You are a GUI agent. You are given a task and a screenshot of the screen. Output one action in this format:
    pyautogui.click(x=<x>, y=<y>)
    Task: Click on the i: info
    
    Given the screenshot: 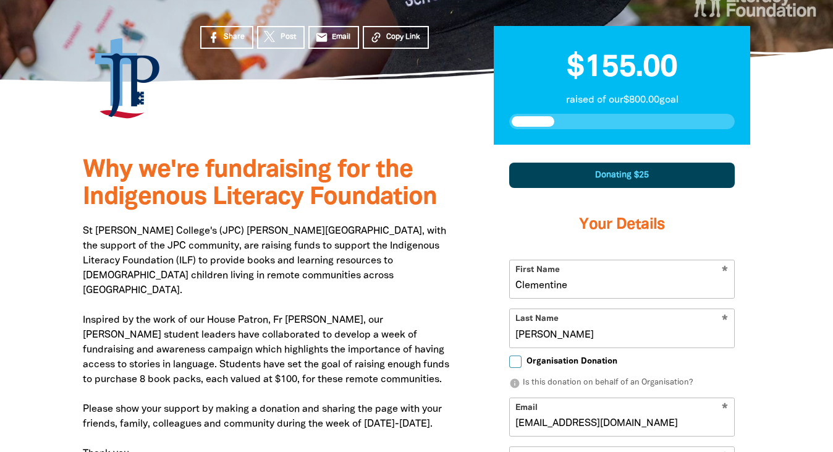 What is the action you would take?
    pyautogui.click(x=515, y=383)
    